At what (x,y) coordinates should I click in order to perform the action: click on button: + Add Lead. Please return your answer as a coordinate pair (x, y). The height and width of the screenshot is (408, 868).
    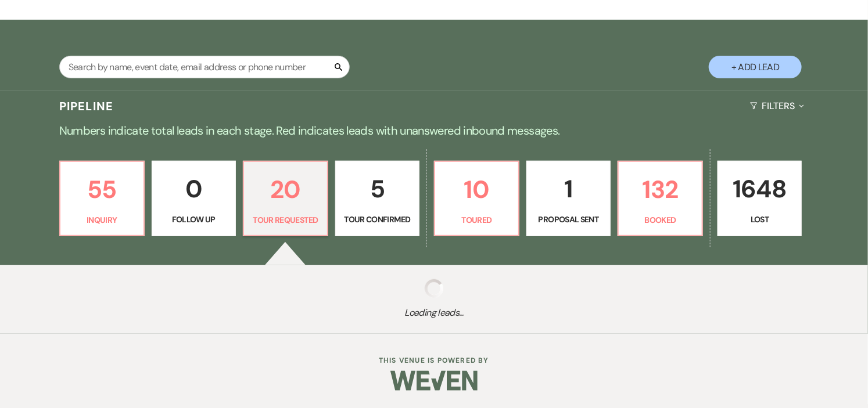
    Looking at the image, I should click on (755, 67).